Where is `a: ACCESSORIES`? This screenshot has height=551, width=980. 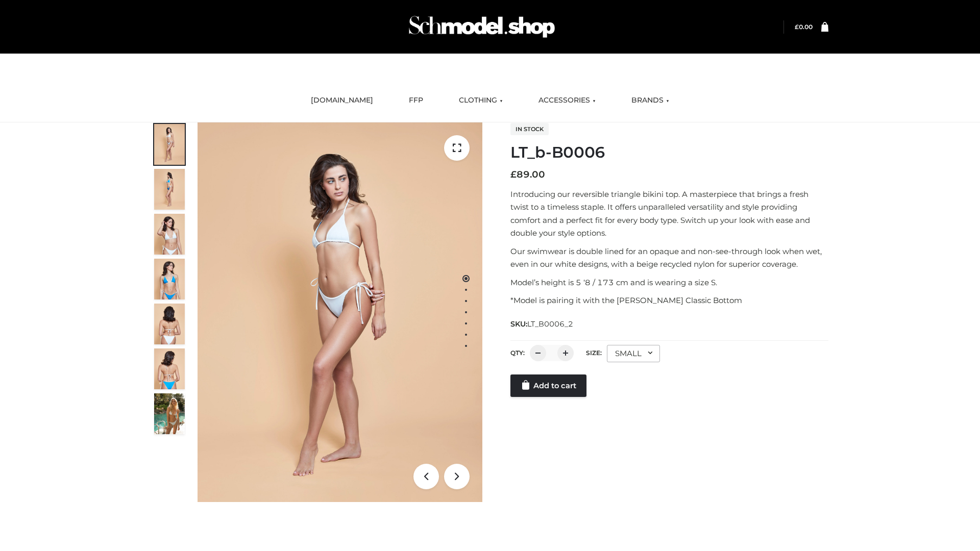
a: ACCESSORIES is located at coordinates (567, 101).